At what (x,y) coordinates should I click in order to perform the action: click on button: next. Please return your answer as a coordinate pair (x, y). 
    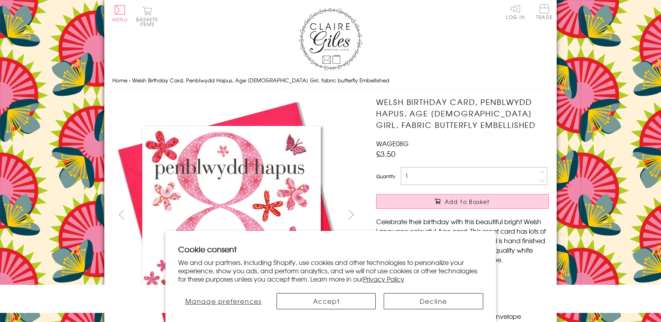
    Looking at the image, I should click on (351, 215).